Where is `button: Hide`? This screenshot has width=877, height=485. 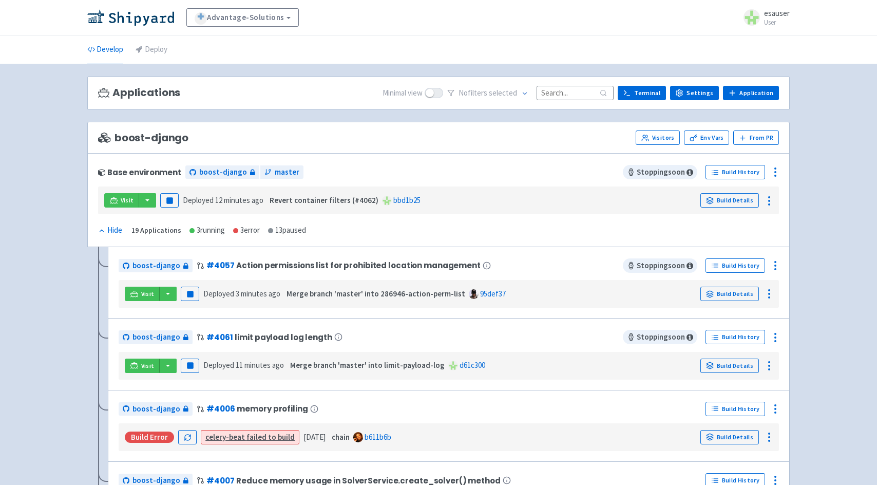 button: Hide is located at coordinates (110, 230).